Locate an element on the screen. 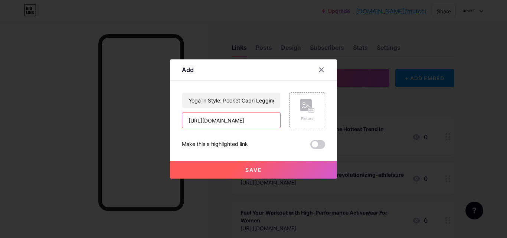 The image size is (507, 238). div: Make this a highlighted link is located at coordinates (215, 144).